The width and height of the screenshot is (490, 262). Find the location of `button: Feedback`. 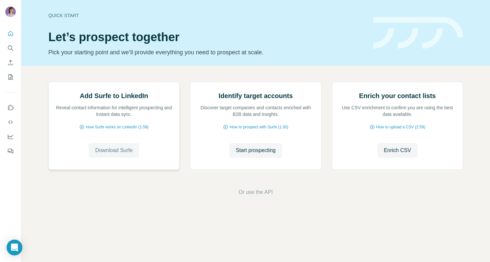

button: Feedback is located at coordinates (11, 151).